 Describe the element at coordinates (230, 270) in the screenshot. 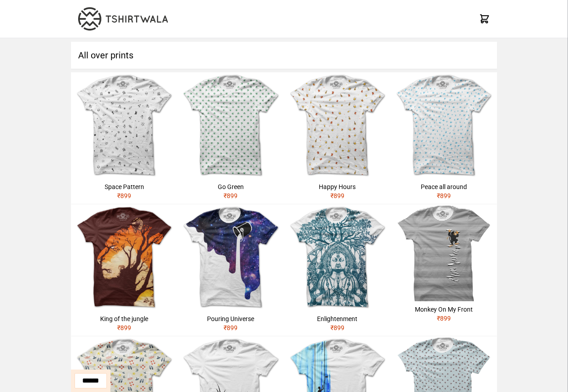

I see `a: Pouring Universe₹899` at that location.